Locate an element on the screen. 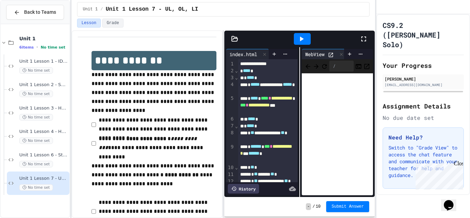 The height and width of the screenshot is (218, 470). p: Switch to "Grade View" to access the chat feature and communicate with your teacher for help and ... is located at coordinates (423, 161).